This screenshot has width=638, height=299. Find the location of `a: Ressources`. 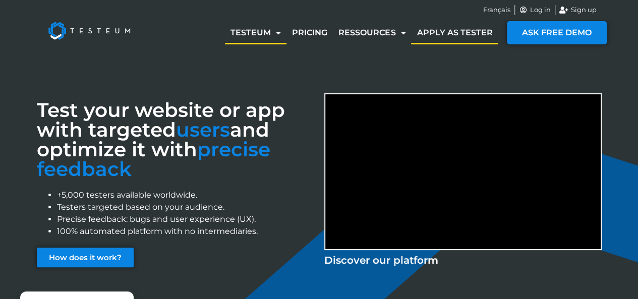

a: Ressources is located at coordinates (372, 33).